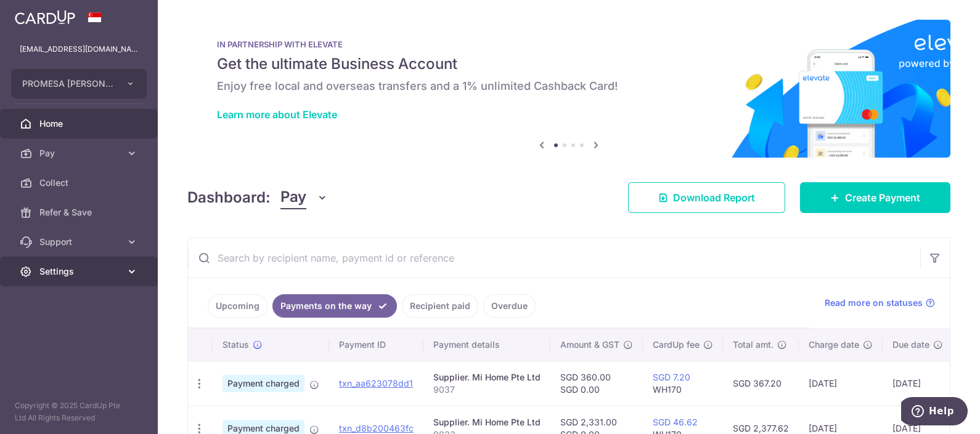 This screenshot has height=434, width=980. Describe the element at coordinates (45, 17) in the screenshot. I see `img: CardUp` at that location.